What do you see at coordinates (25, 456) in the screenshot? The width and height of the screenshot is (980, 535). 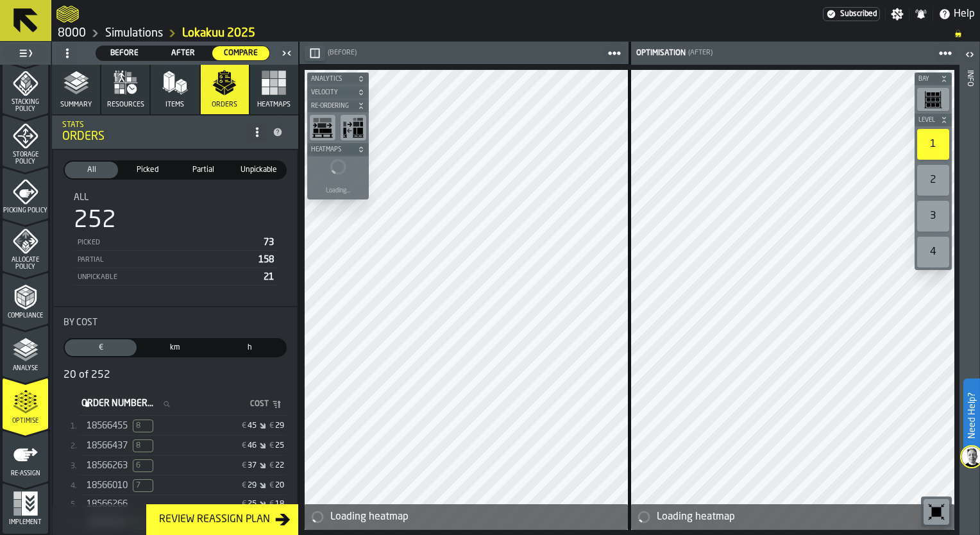 I see `li: menu Re-assign` at bounding box center [25, 456].